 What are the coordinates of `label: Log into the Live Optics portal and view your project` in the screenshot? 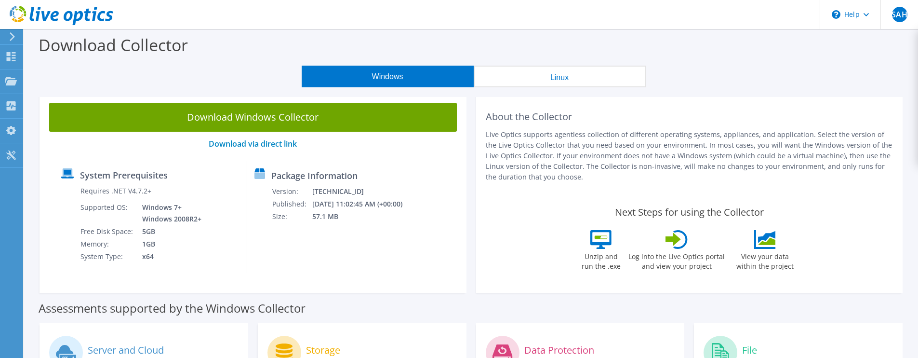 It's located at (677, 260).